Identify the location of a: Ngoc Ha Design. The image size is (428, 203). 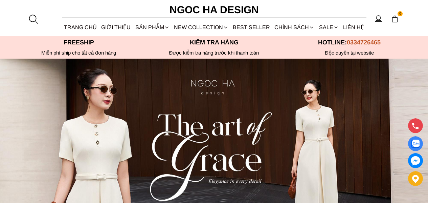
(214, 10).